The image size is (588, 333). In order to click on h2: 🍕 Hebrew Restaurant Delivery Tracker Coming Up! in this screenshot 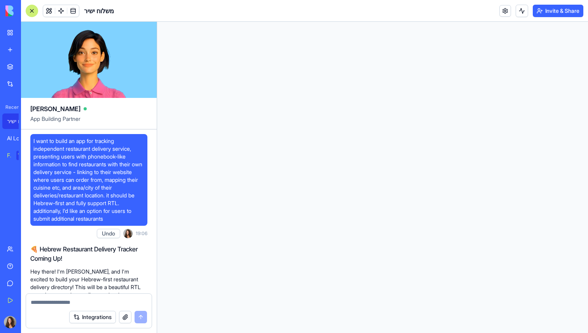, I will do `click(89, 254)`.